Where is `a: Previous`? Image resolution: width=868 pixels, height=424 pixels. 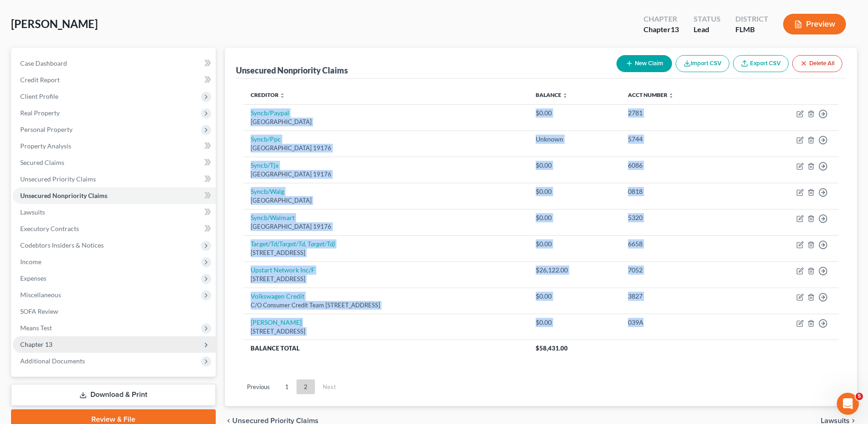
a: Previous is located at coordinates (259, 387).